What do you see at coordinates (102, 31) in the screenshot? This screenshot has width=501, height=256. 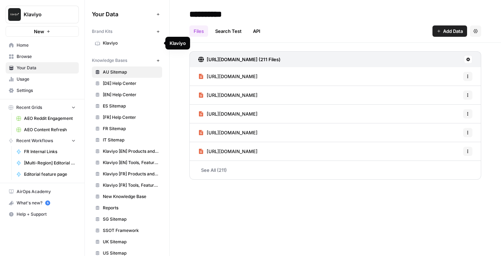 I see `span: Brand Kits` at bounding box center [102, 31].